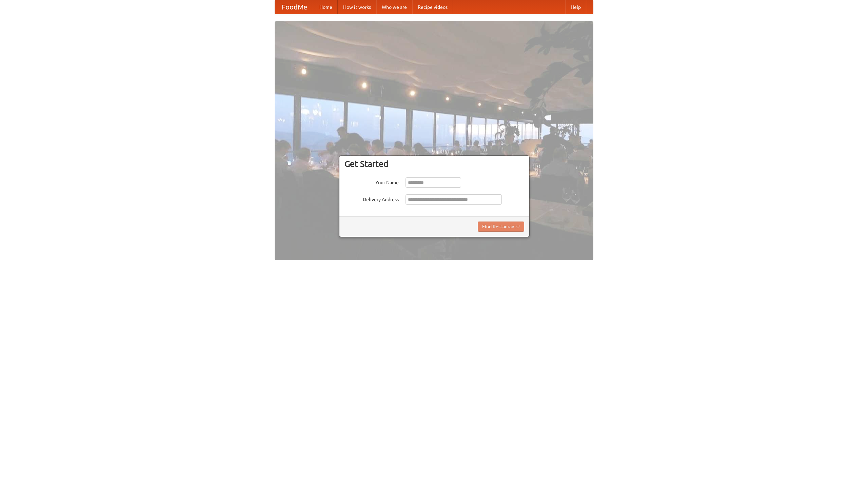 The height and width of the screenshot is (480, 868). What do you see at coordinates (576, 7) in the screenshot?
I see `a: Help` at bounding box center [576, 7].